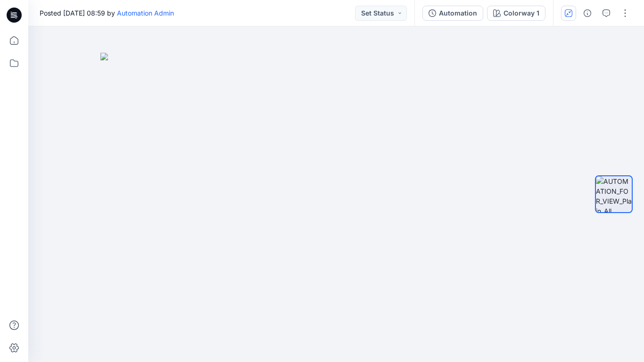 The image size is (644, 362). Describe the element at coordinates (336, 207) in the screenshot. I see `img: eyJhbGciOiJIUzI1NiIsImtpZCI6IjAiLCJzbHQiOiJzZXMiLCJ0eXAiOiJKV1QifQ.eyJkYXRhIjp7InR5cGUiOiJzdG9yYW...` at that location.